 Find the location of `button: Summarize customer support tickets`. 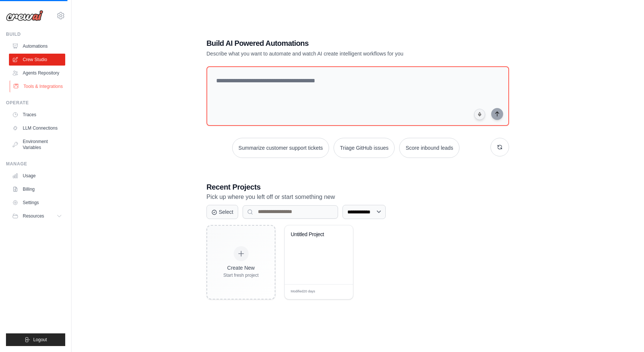

button: Summarize customer support tickets is located at coordinates (280, 148).